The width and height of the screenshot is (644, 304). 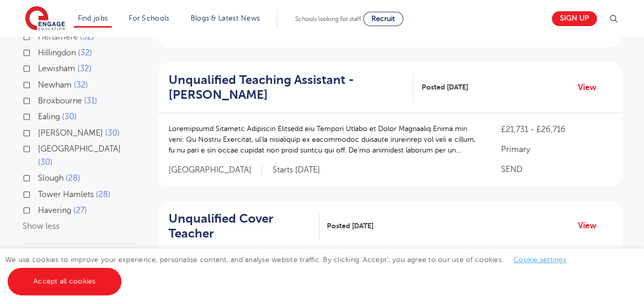 What do you see at coordinates (60, 101) in the screenshot?
I see `span: Broxbourne` at bounding box center [60, 101].